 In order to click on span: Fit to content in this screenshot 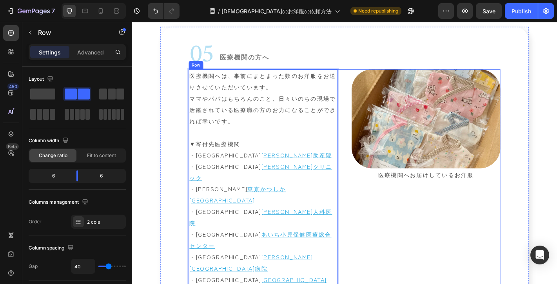, I will do `click(101, 156)`.